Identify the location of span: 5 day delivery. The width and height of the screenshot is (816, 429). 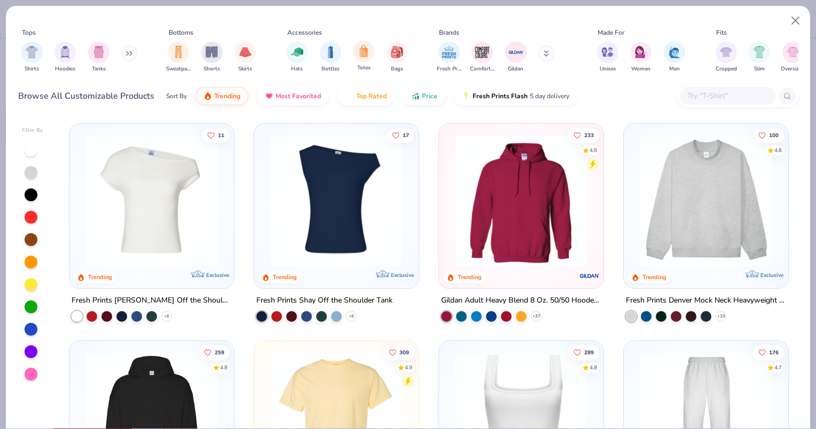
(550, 96).